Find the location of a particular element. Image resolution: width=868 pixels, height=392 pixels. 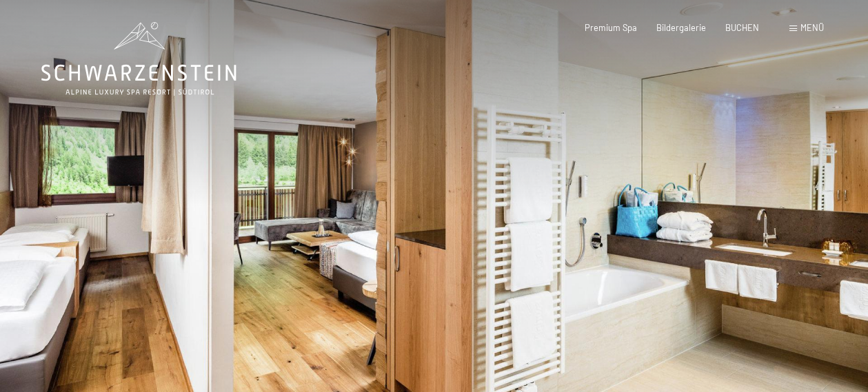

span: BUCHEN is located at coordinates (742, 28).